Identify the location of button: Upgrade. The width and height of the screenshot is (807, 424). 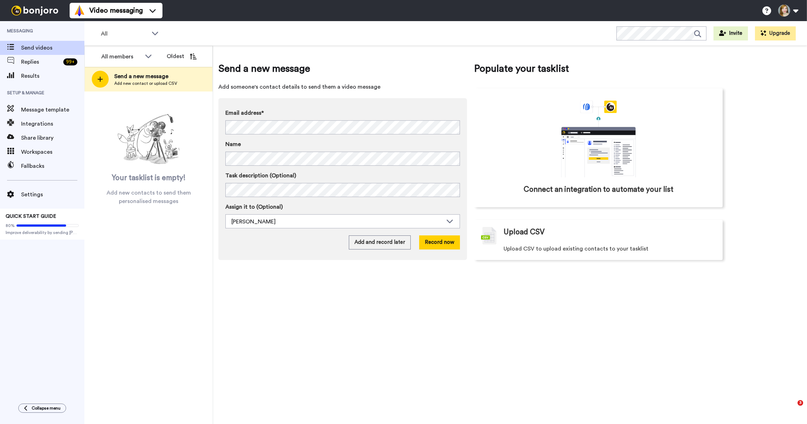
(776, 33).